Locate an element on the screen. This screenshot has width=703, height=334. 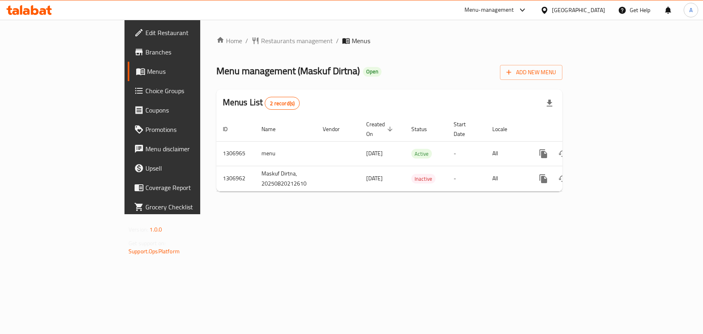
span: Inactive is located at coordinates (424, 179).